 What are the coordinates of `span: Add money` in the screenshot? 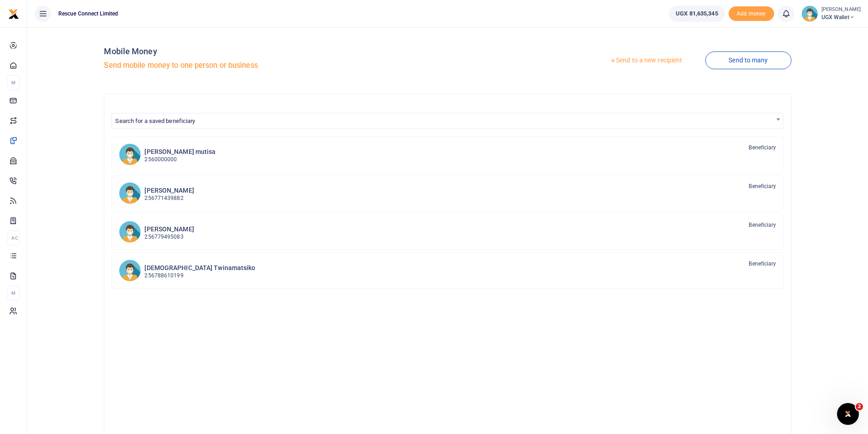 It's located at (751, 14).